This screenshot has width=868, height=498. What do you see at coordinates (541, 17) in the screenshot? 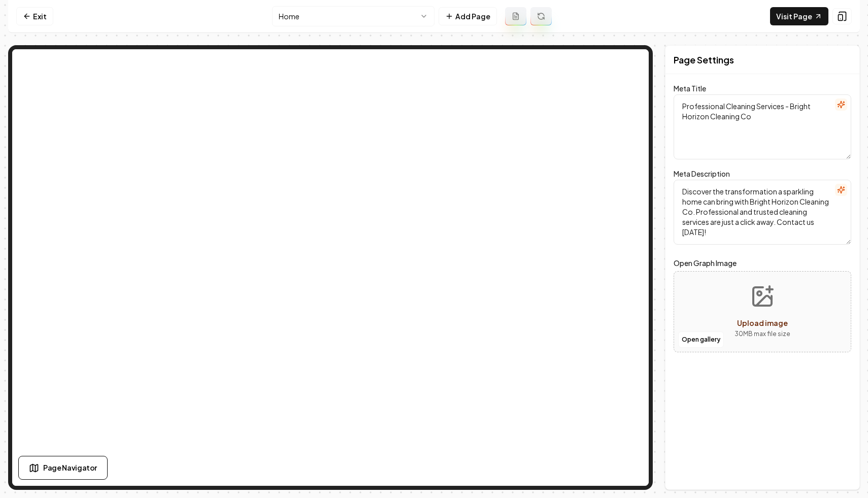
I see `button: Regenerate page` at bounding box center [541, 17].